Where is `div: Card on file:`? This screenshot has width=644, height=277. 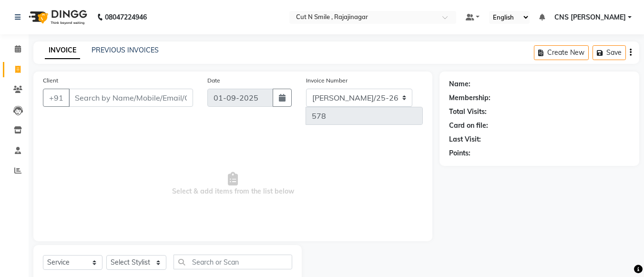
div: Card on file: is located at coordinates (469, 126).